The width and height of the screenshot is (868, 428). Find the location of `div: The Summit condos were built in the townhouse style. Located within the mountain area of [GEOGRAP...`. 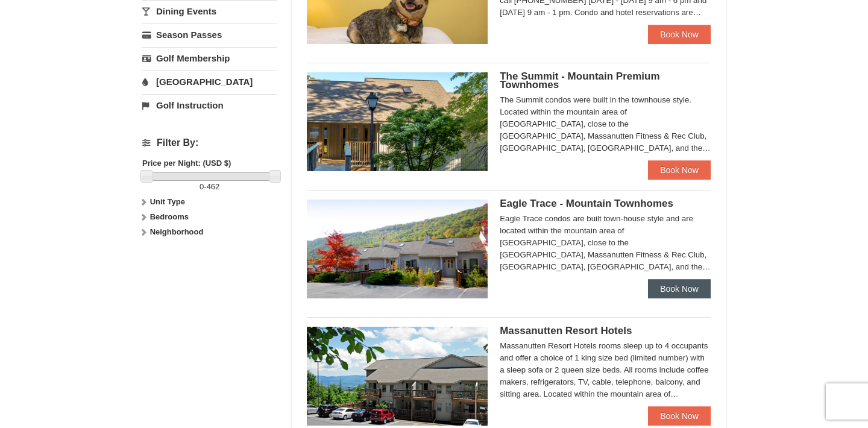

div: The Summit condos were built in the townhouse style. Located within the mountain area of [GEOGRAP... is located at coordinates (605, 124).